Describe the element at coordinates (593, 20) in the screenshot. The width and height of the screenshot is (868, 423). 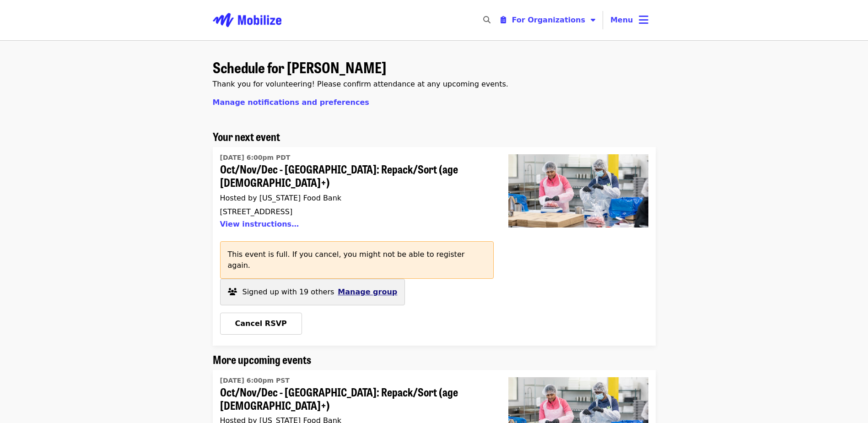
I see `i: caret-down icon` at that location.